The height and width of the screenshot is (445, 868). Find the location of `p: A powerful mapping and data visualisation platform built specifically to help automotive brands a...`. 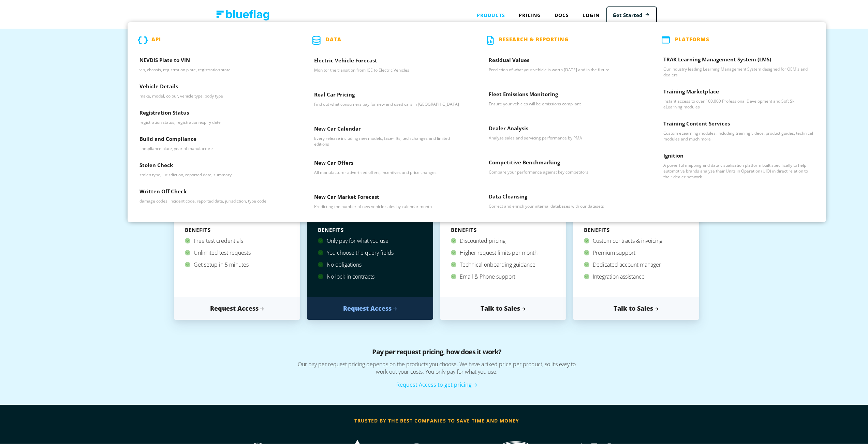

p: A powerful mapping and data visualisation platform built specifically to help automotive brands a... is located at coordinates (739, 170).